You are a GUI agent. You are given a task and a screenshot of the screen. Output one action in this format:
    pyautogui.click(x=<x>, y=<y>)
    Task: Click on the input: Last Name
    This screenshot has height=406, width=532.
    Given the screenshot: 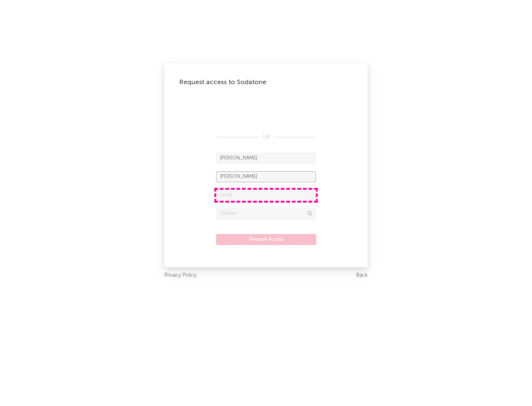 What is the action you would take?
    pyautogui.click(x=266, y=177)
    